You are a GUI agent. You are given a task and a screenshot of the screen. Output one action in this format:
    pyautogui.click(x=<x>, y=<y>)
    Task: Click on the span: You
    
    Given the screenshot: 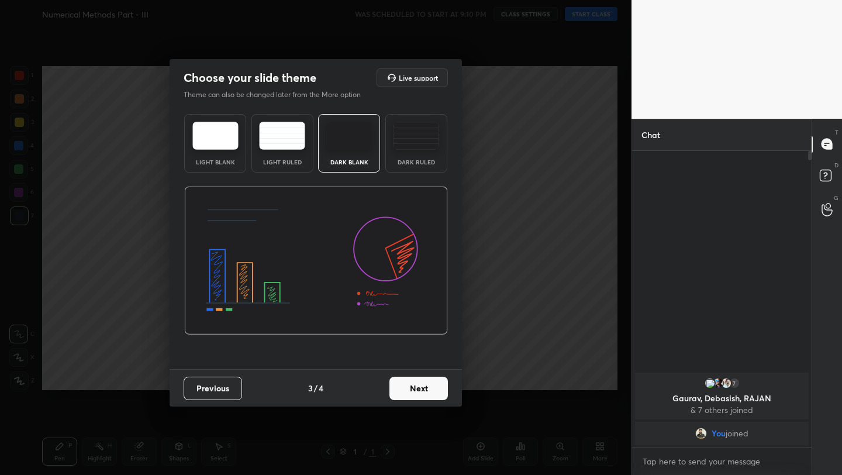 What is the action you would take?
    pyautogui.click(x=718, y=433)
    